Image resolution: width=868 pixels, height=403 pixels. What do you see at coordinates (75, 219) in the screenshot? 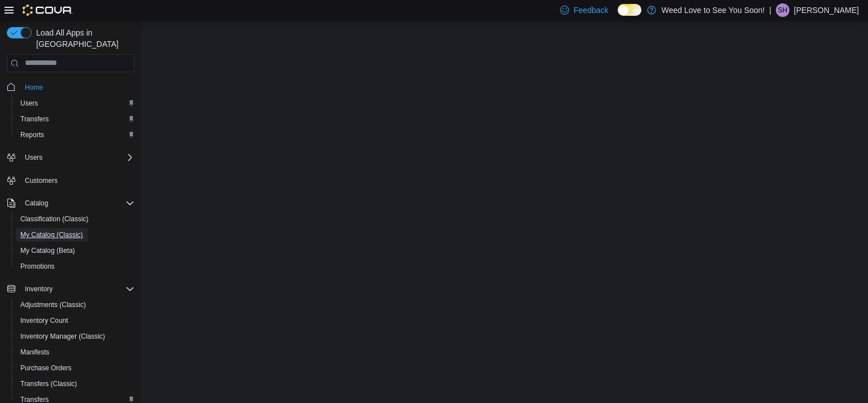
I see `button: Classification (Classic)` at bounding box center [75, 219].